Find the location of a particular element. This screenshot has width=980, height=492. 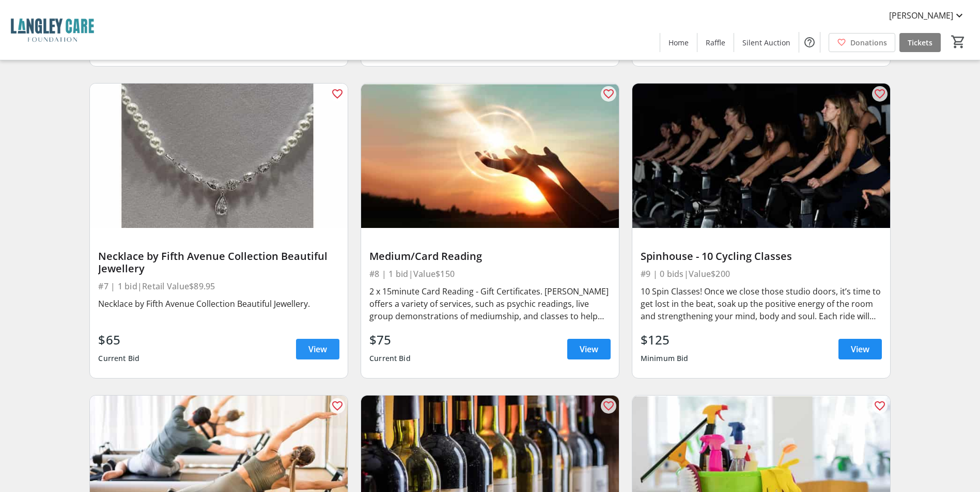

img: Langley Care Foundation 's Logo is located at coordinates (52, 30).